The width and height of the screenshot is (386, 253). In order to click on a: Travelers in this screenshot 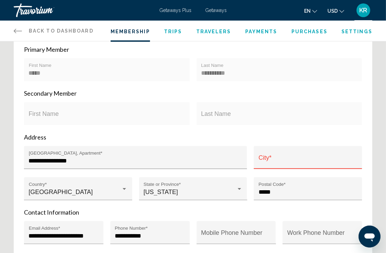, I will do `click(214, 32)`.